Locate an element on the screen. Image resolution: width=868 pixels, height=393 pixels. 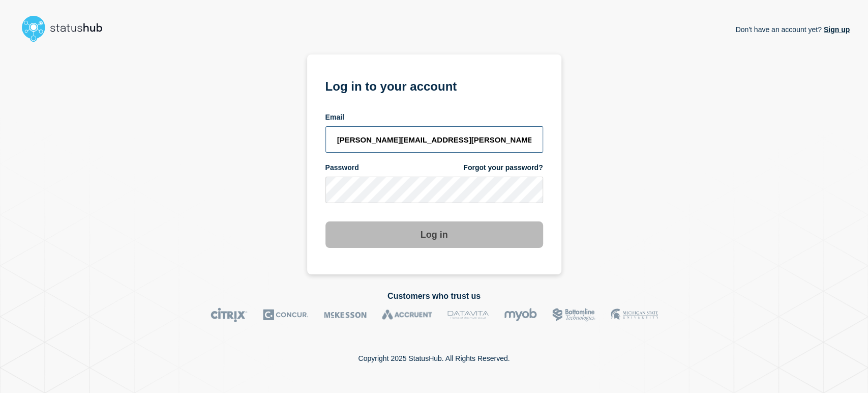
span: Password is located at coordinates (342, 167).